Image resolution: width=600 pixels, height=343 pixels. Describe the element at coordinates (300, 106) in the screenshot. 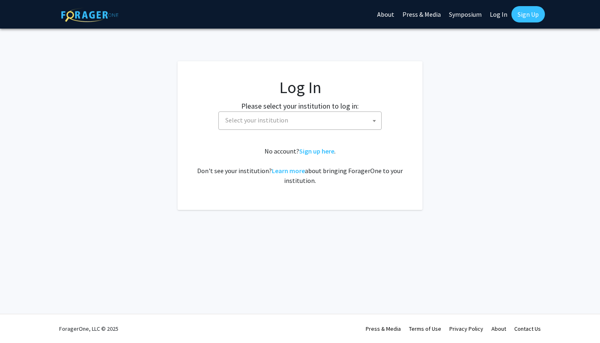

I see `label: Please select your institution to log in:` at that location.